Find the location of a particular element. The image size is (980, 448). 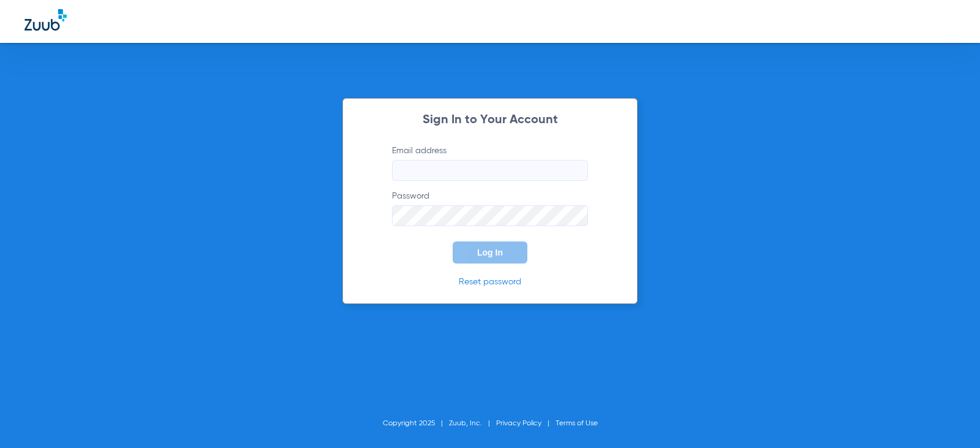

label: Email address is located at coordinates (490, 162).